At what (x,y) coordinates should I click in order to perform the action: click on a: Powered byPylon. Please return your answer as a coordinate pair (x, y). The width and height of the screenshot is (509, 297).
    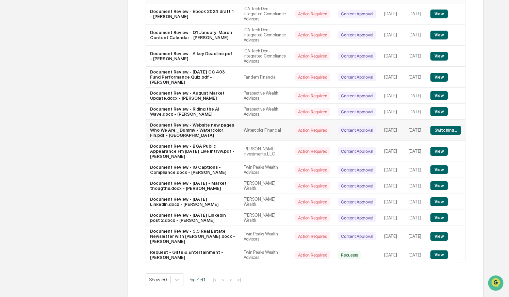
    Looking at the image, I should click on (65, 118).